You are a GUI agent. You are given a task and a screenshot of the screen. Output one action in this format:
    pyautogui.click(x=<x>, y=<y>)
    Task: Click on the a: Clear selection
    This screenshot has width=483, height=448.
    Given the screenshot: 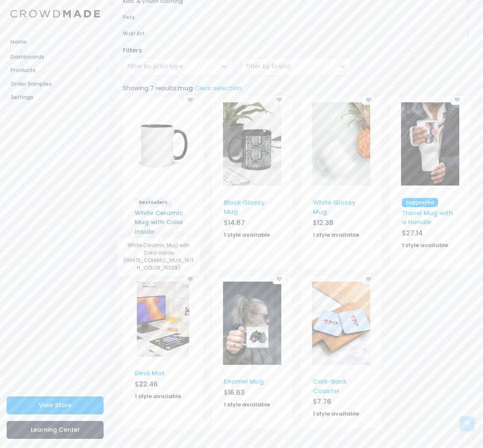 What is the action you would take?
    pyautogui.click(x=218, y=88)
    